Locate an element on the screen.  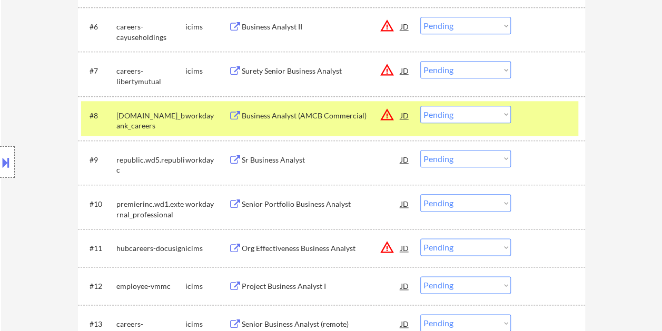
div: Senior Portfolio Business Analyst is located at coordinates (321, 204).